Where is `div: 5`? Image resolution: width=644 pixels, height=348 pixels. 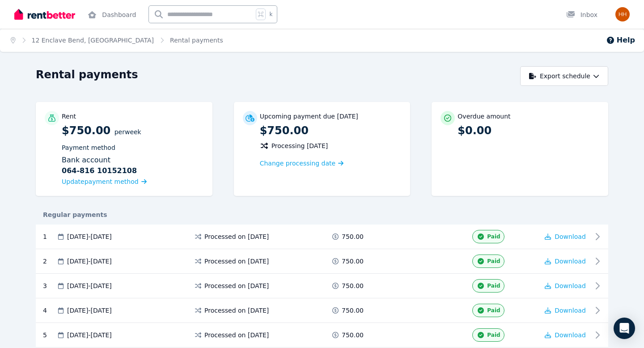 div: 5 is located at coordinates (50, 335).